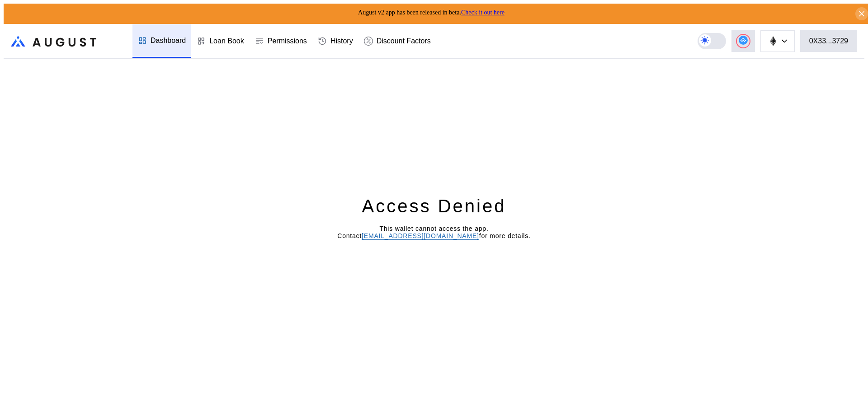  I want to click on div: Permissions, so click(287, 41).